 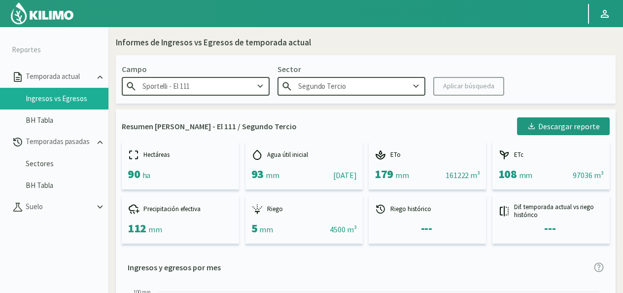 What do you see at coordinates (428, 209) in the screenshot?
I see `div: Riego histórico` at bounding box center [428, 209].